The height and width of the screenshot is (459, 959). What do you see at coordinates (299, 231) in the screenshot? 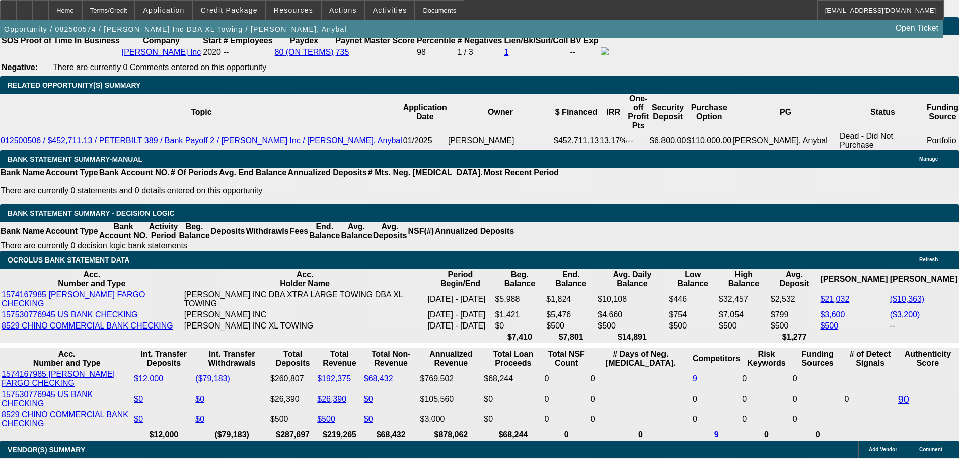
I see `th: Fees` at bounding box center [299, 231].